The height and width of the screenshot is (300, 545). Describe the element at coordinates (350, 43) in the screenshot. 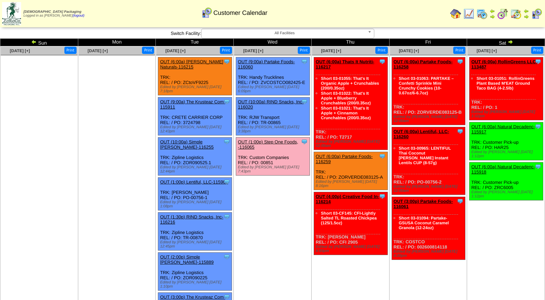

I see `td: Thu` at that location.